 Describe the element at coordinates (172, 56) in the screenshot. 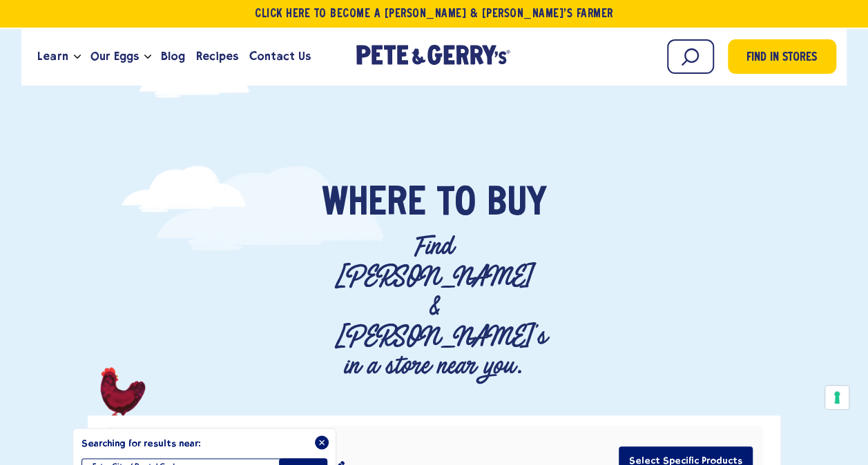

I see `a: Blog` at that location.